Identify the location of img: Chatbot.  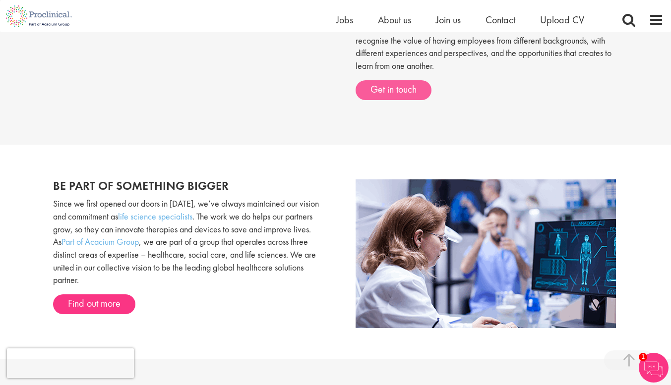
(653, 368).